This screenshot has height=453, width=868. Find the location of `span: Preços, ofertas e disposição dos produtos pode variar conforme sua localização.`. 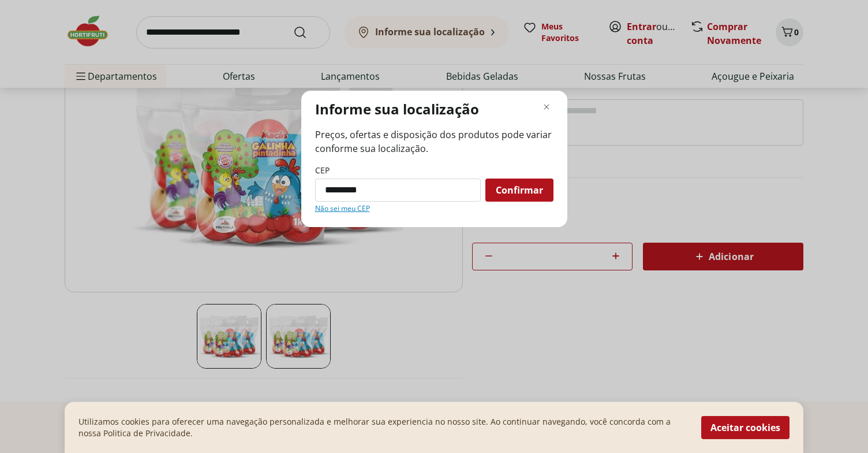

span: Preços, ofertas e disposição dos produtos pode variar conforme sua localização. is located at coordinates (434, 141).